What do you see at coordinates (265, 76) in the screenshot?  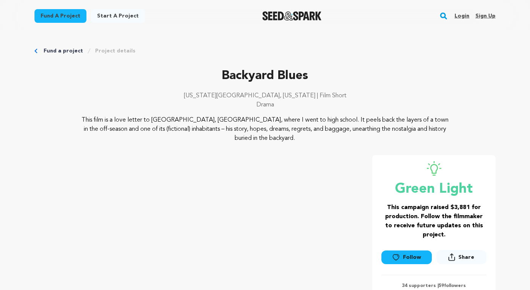 I see `p: Backyard Blues` at bounding box center [265, 76].